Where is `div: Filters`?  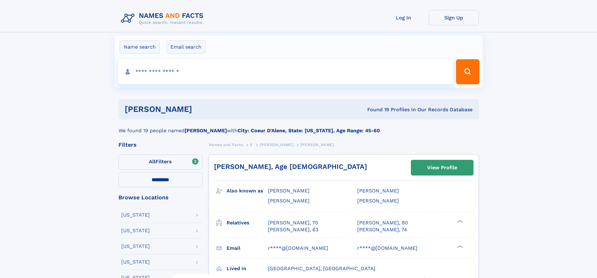 div: Filters is located at coordinates (160, 145).